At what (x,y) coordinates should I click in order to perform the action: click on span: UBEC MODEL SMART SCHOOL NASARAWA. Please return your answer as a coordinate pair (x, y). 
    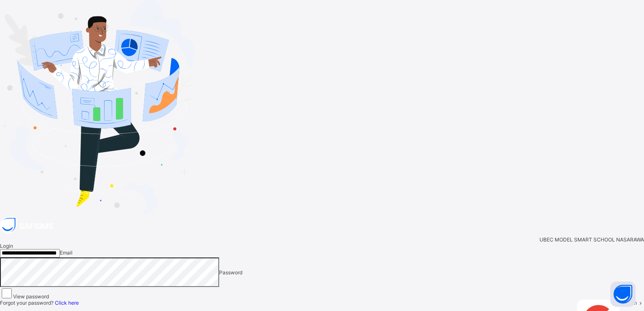
    Looking at the image, I should click on (592, 239).